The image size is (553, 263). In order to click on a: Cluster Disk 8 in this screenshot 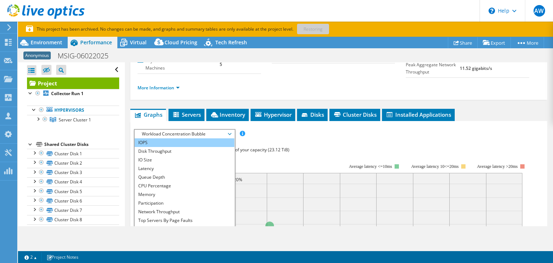, I will do `click(73, 219)`.